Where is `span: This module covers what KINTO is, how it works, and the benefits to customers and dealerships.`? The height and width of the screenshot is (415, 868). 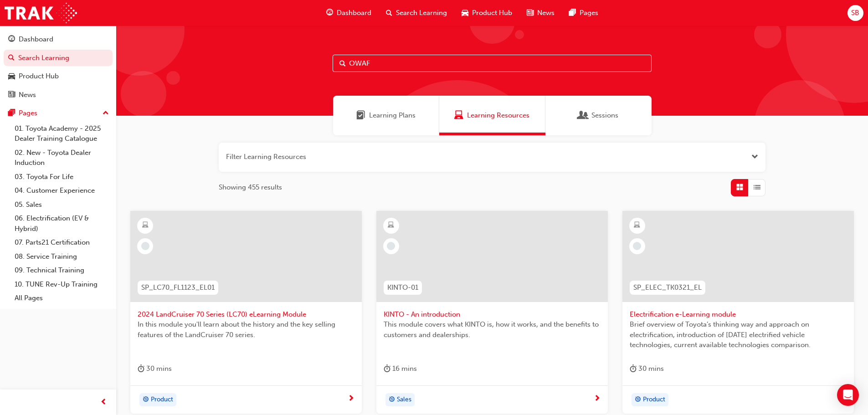 span: This module covers what KINTO is, how it works, and the benefits to customers and dealerships. is located at coordinates (492, 329).